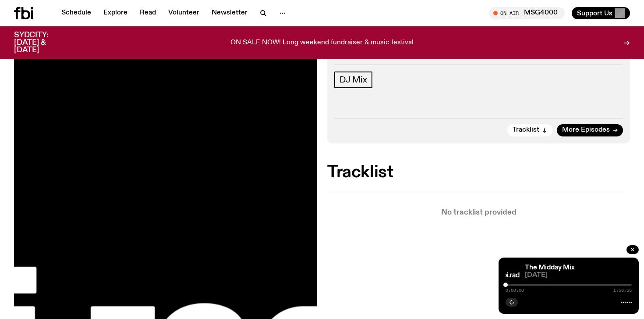 Image resolution: width=644 pixels, height=319 pixels. What do you see at coordinates (353, 80) in the screenshot?
I see `a: DJ Mix` at bounding box center [353, 80].